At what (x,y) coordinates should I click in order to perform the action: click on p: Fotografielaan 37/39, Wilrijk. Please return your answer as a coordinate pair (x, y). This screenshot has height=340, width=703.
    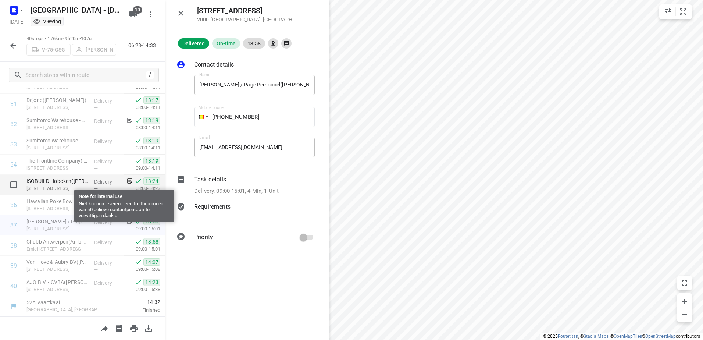
    Looking at the image, I should click on (57, 128).